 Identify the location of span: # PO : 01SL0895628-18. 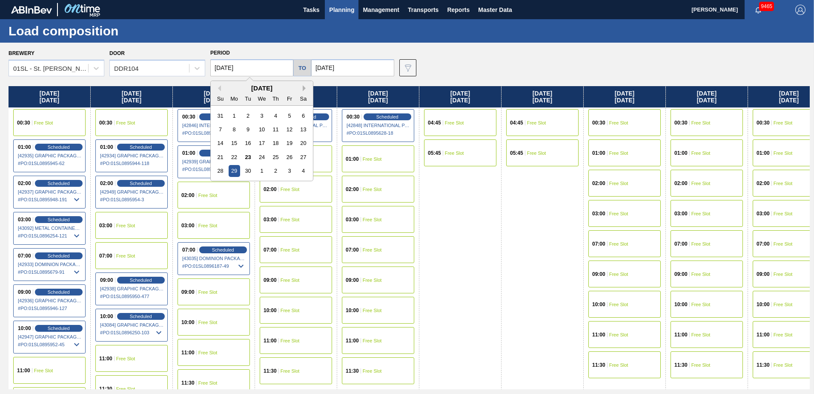
(379, 133).